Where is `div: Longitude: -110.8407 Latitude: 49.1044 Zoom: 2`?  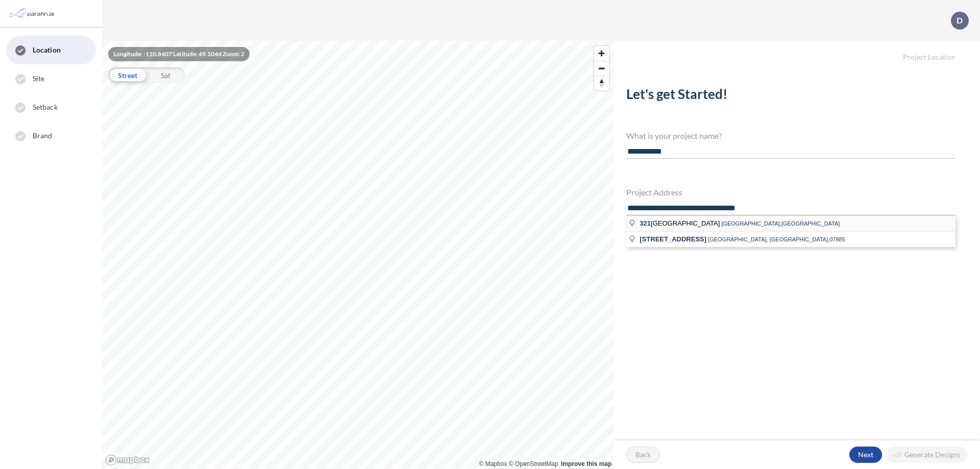
div: Longitude: -110.8407 Latitude: 49.1044 Zoom: 2 is located at coordinates (179, 54).